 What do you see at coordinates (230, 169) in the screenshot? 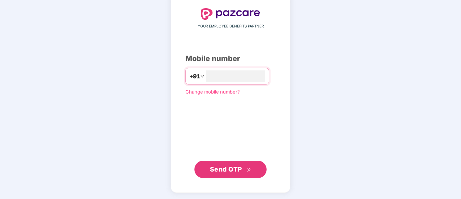
I see `button: Send OTPdouble-right` at bounding box center [230, 169].